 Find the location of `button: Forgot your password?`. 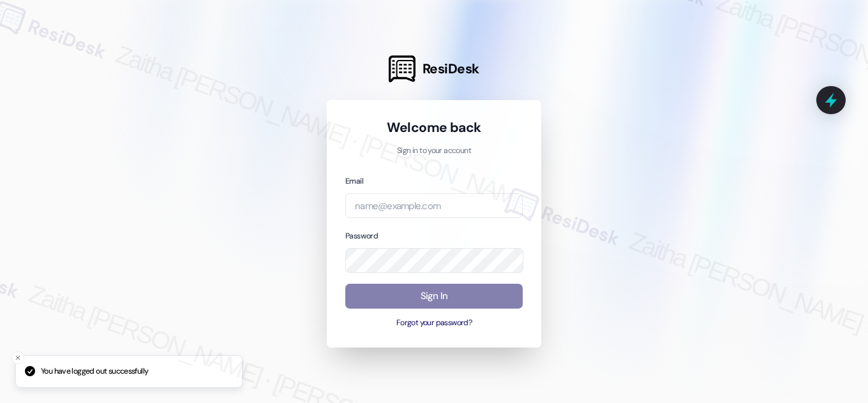

button: Forgot your password? is located at coordinates (434, 323).